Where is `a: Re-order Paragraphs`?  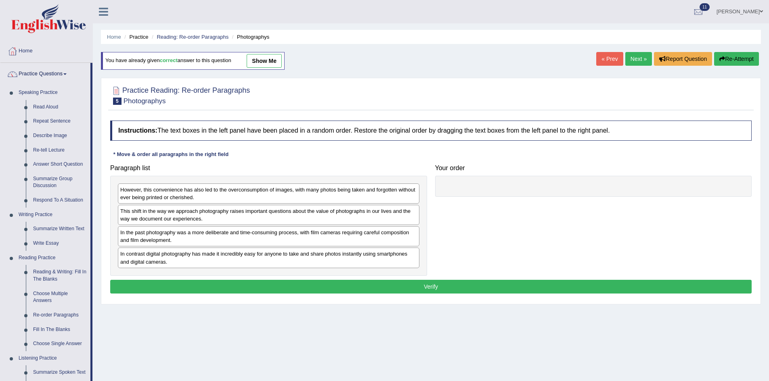 a: Re-order Paragraphs is located at coordinates (60, 316).